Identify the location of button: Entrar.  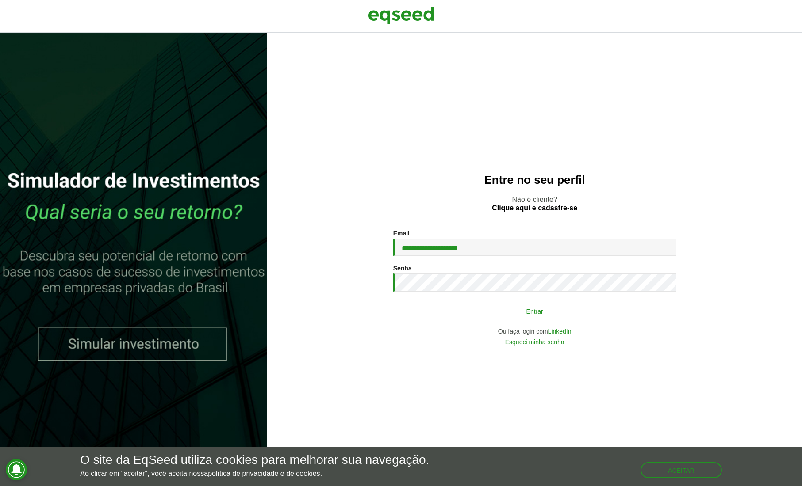
(535, 311).